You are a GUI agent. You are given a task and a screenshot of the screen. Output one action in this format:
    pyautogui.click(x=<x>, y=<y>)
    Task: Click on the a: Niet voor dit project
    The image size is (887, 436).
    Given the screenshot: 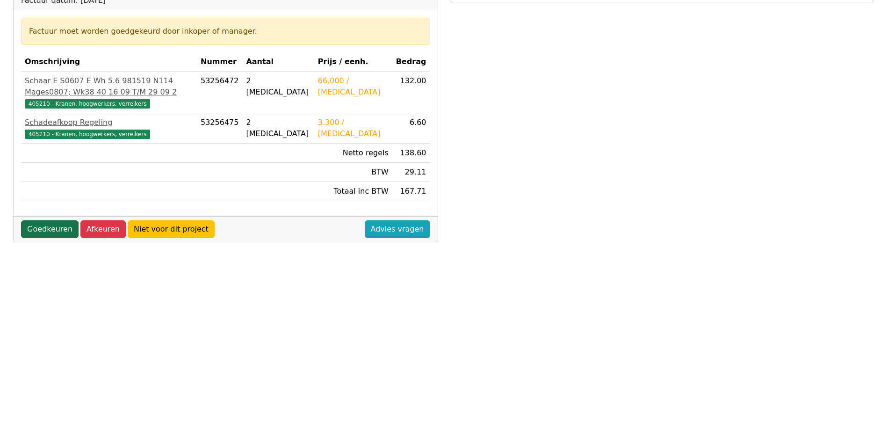 What is the action you would take?
    pyautogui.click(x=171, y=229)
    